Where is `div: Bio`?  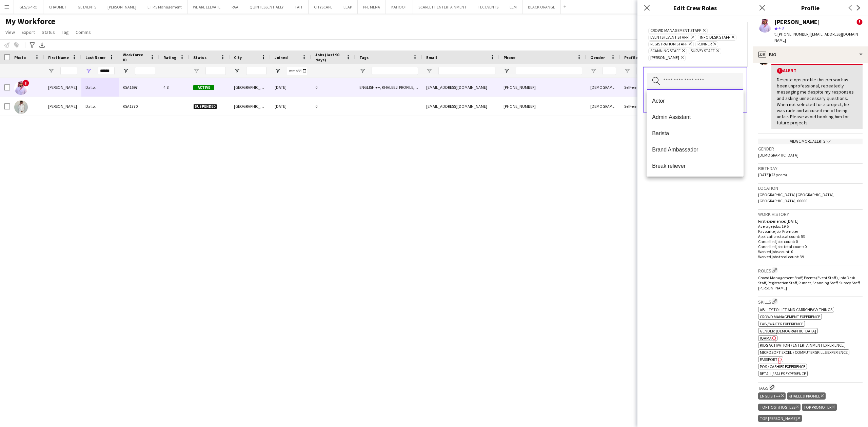 div: Bio is located at coordinates (811, 54).